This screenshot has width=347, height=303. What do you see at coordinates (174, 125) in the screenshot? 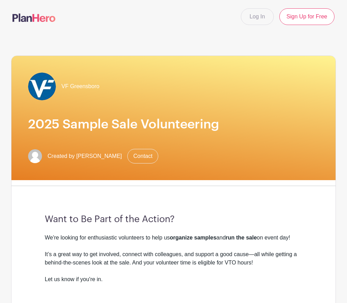
I see `h1: 2025 Sample Sale Volunteering` at bounding box center [174, 125].